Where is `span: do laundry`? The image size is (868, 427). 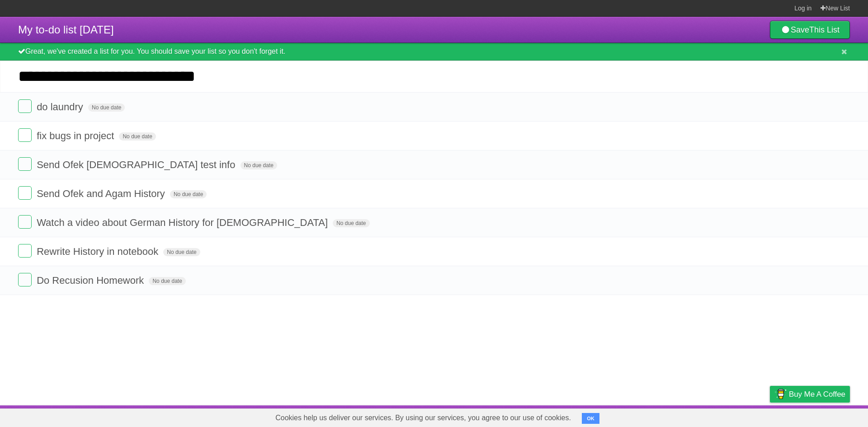
span: do laundry is located at coordinates (61, 106).